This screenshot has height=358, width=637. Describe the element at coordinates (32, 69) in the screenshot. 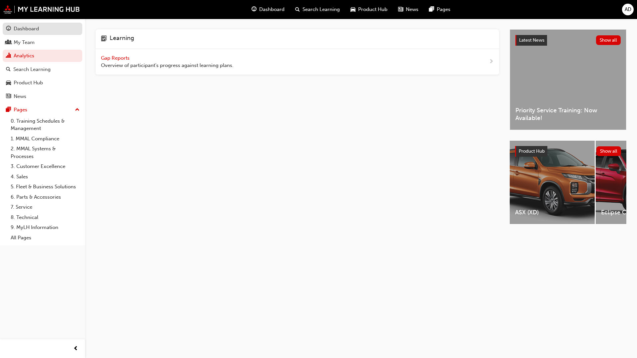

I see `div: Search Learning` at that location.